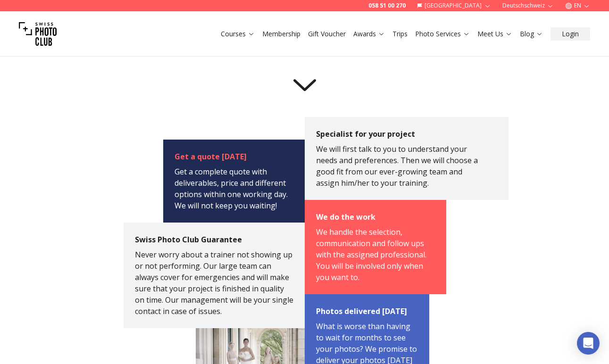 This screenshot has width=609, height=364. Describe the element at coordinates (369, 34) in the screenshot. I see `a: Awards` at that location.